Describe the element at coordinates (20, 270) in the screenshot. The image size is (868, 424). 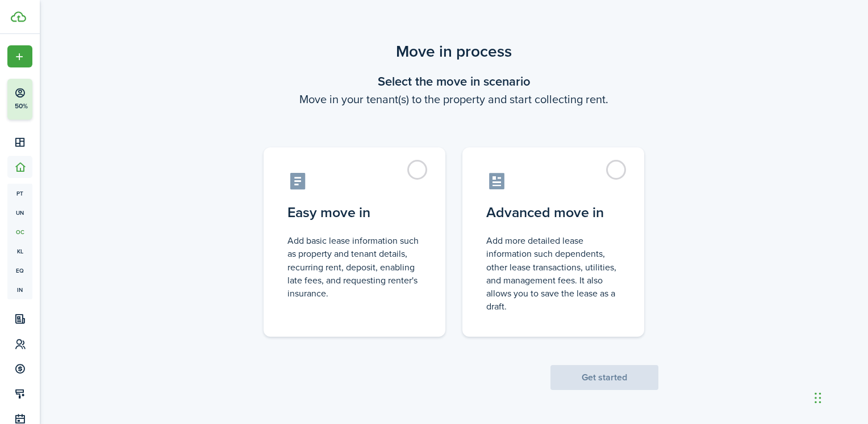
I see `span: eq` at that location.